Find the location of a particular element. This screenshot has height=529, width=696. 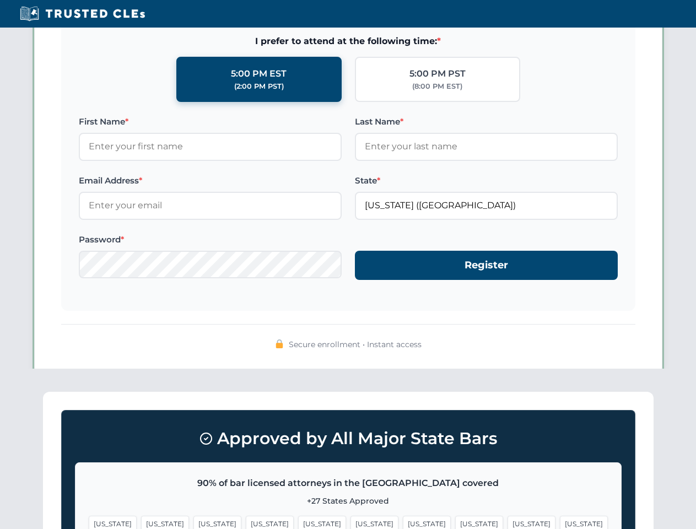

label: Password is located at coordinates (210, 240).